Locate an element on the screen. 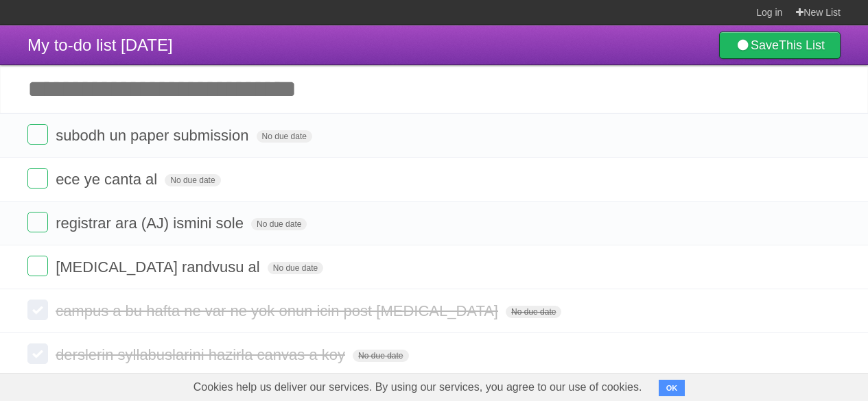 The width and height of the screenshot is (868, 401). span: registrar ara (AJ) ismini sole is located at coordinates (151, 223).